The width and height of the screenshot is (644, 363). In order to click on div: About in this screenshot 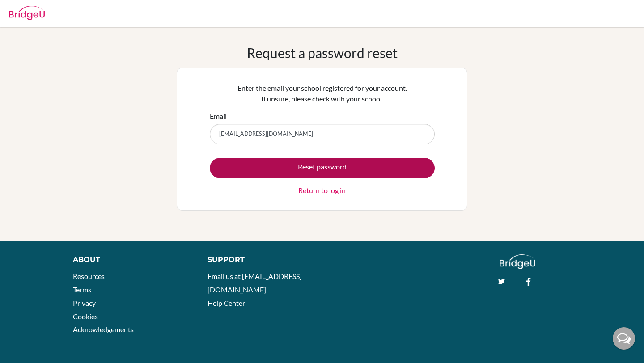, I will do `click(130, 259)`.